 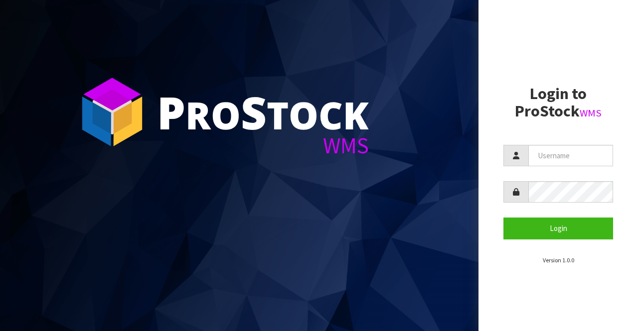 I want to click on div: WMS, so click(x=263, y=146).